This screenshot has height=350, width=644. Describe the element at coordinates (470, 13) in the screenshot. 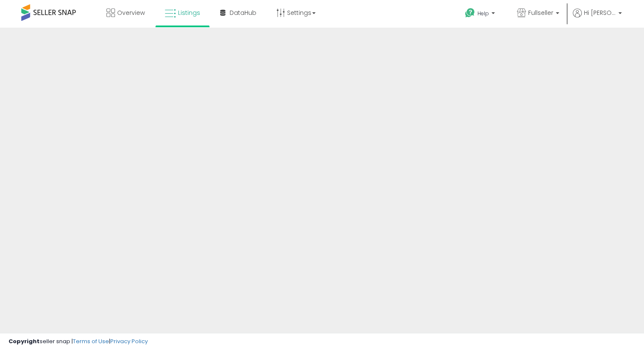

I see `i: Get Help` at that location.